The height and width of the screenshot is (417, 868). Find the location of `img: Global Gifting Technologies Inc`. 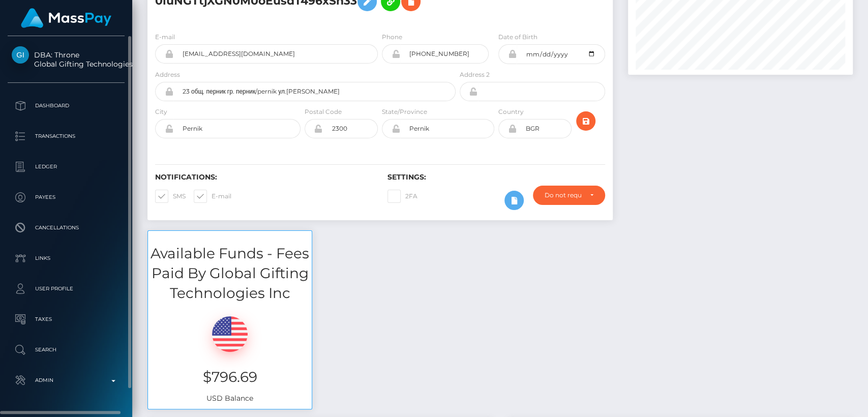

img: Global Gifting Technologies Inc is located at coordinates (20, 55).